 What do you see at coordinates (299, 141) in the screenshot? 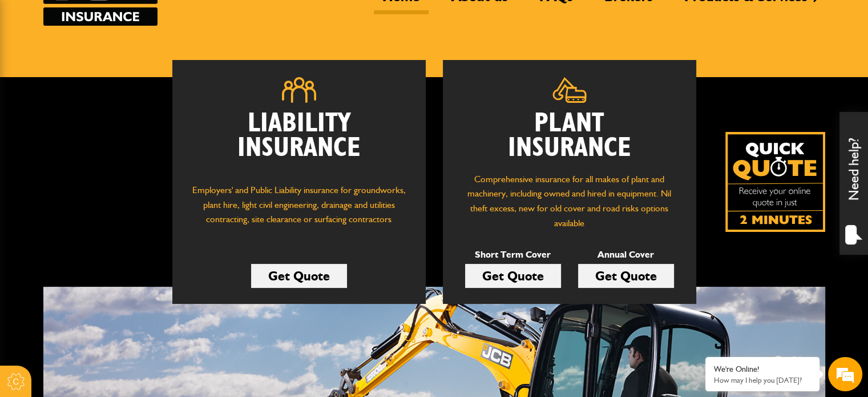
I see `h2: Liability Insurance` at bounding box center [299, 141].